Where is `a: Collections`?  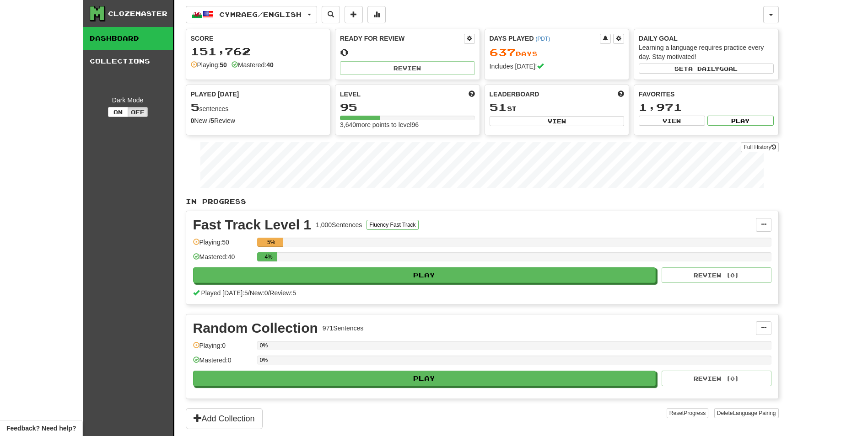 a: Collections is located at coordinates (128, 62).